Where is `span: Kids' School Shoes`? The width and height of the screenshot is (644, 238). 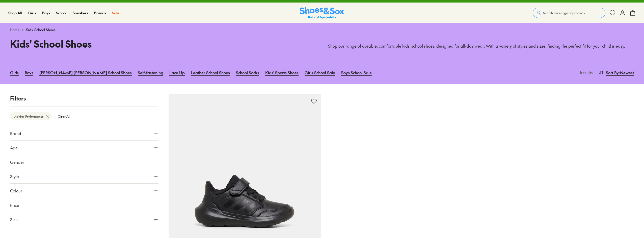
span: Kids' School Shoes is located at coordinates (40, 30).